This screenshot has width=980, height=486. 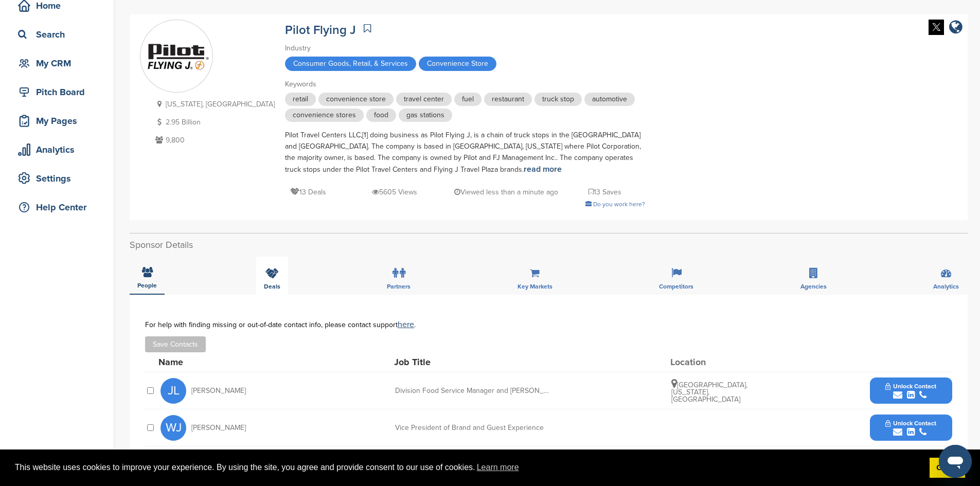 I want to click on span: Partners, so click(x=399, y=287).